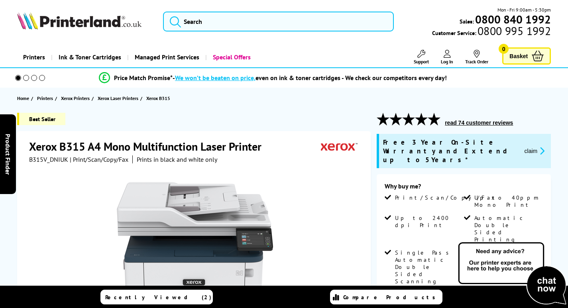 The width and height of the screenshot is (568, 308). Describe the element at coordinates (492, 32) in the screenshot. I see `span: Customer Service:` at that location.